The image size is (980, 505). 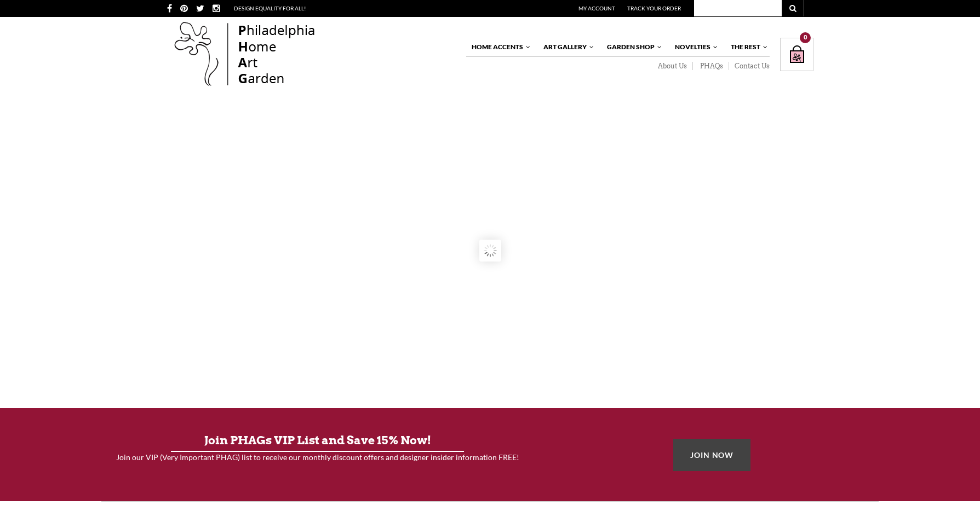 What do you see at coordinates (693, 47) in the screenshot?
I see `a: Novelties` at bounding box center [693, 47].